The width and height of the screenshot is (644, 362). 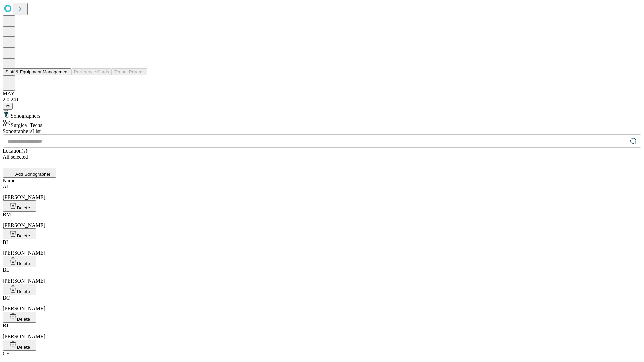 I want to click on button: Add Sonographer, so click(x=29, y=173).